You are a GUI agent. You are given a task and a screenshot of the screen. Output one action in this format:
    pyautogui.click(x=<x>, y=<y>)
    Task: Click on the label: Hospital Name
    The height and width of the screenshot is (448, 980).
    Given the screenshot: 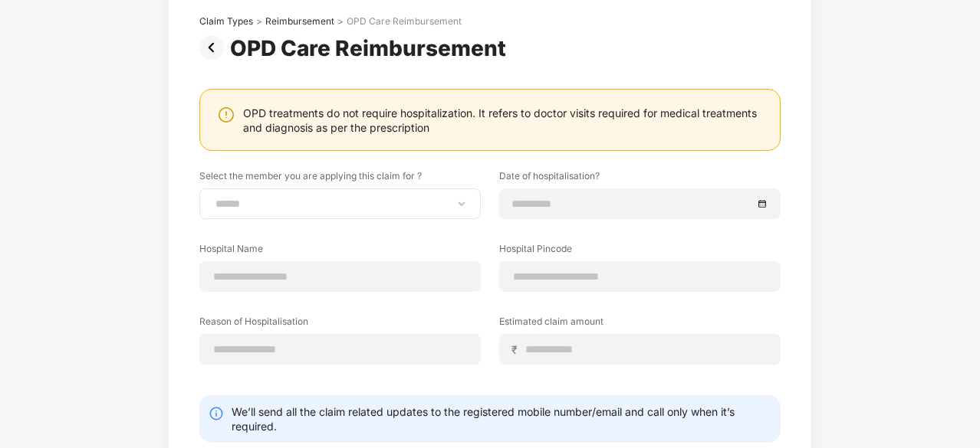 What is the action you would take?
    pyautogui.click(x=340, y=251)
    